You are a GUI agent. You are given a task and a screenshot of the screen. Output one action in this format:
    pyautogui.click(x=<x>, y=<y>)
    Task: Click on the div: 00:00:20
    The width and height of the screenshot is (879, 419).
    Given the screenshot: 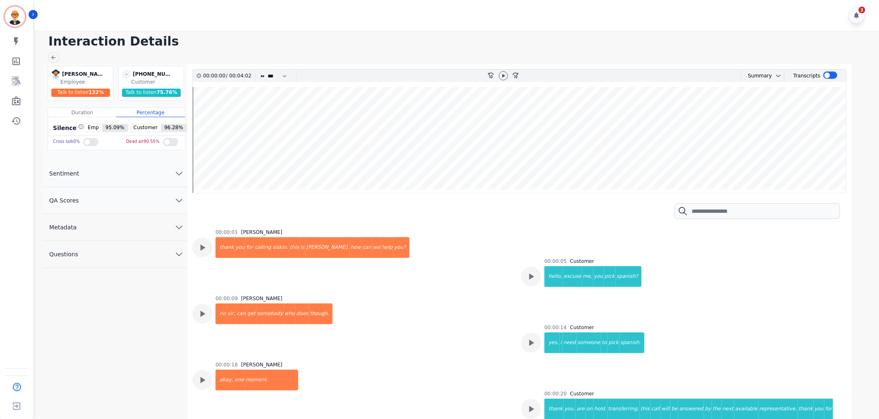 What is the action you would take?
    pyautogui.click(x=556, y=393)
    